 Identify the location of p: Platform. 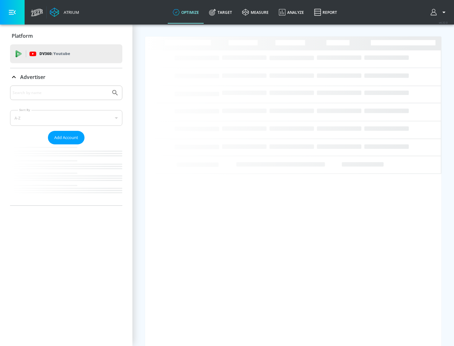
(22, 36).